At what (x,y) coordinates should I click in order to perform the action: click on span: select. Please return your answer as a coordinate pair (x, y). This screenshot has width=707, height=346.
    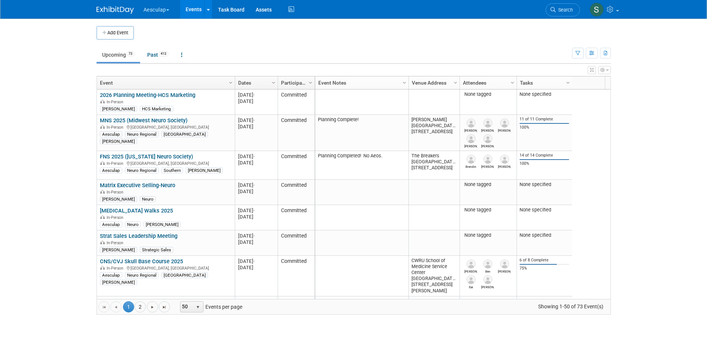
    Looking at the image, I should click on (198, 307).